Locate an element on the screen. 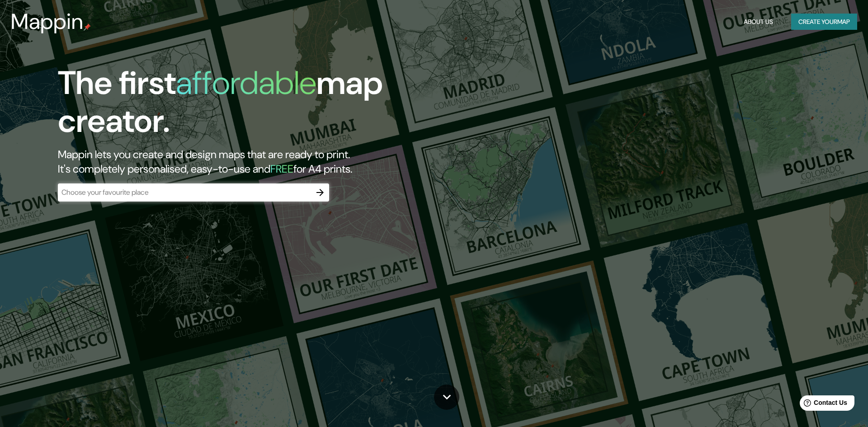 The height and width of the screenshot is (427, 868). h3: Mappin is located at coordinates (47, 21).